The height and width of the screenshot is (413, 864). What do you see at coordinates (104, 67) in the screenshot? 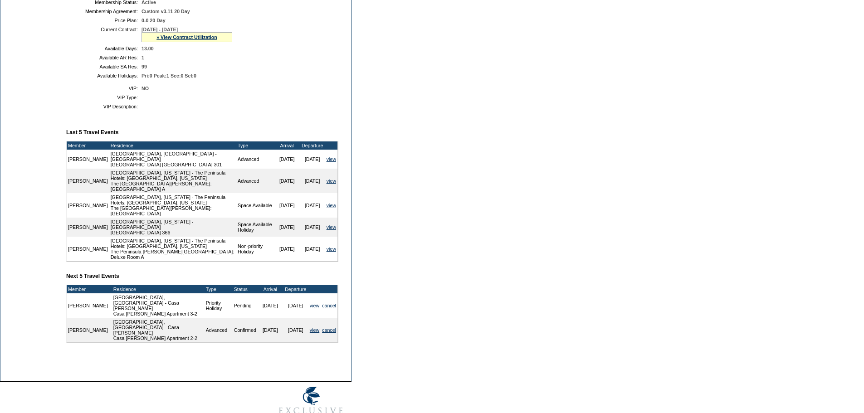
I see `td: Available SA Res:` at bounding box center [104, 67].